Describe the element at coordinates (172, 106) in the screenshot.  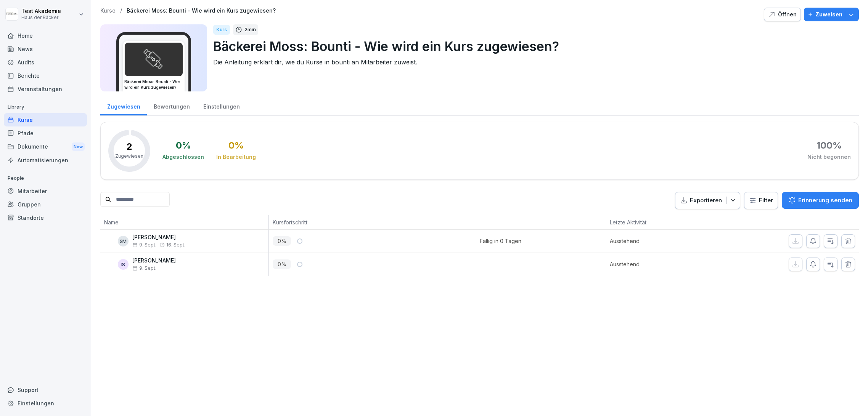
I see `a: Bewertungen` at that location.